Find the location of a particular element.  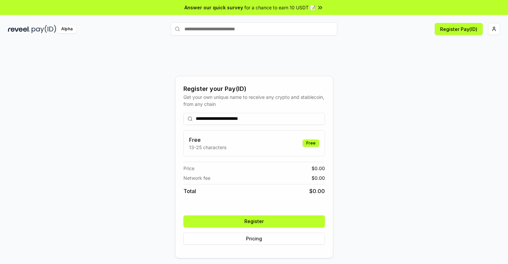

button: Register is located at coordinates (254, 221).